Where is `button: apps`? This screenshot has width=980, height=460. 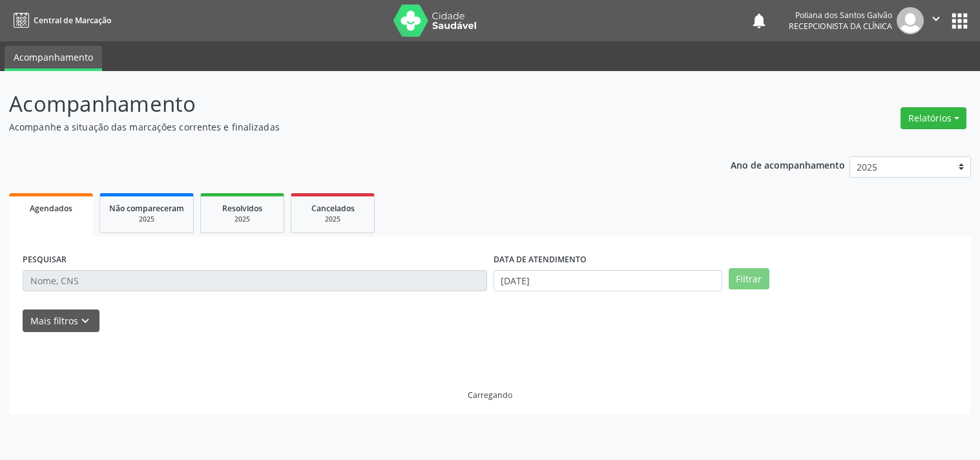
button: apps is located at coordinates (960, 21).